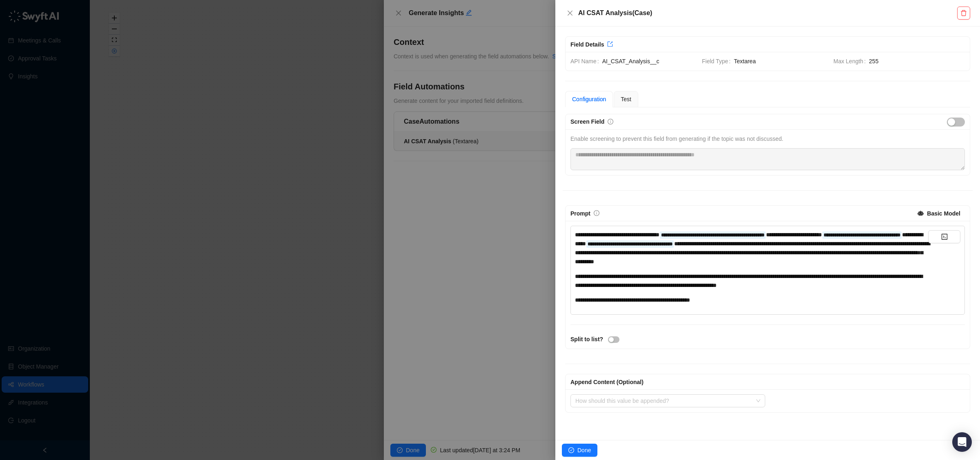  Describe the element at coordinates (649, 61) in the screenshot. I see `span: AI_CSAT_Analysis__c` at that location.